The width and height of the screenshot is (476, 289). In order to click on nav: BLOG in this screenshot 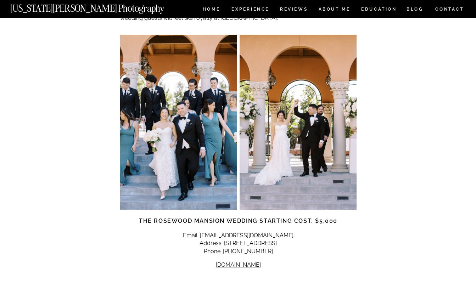, I will do `click(415, 10)`.